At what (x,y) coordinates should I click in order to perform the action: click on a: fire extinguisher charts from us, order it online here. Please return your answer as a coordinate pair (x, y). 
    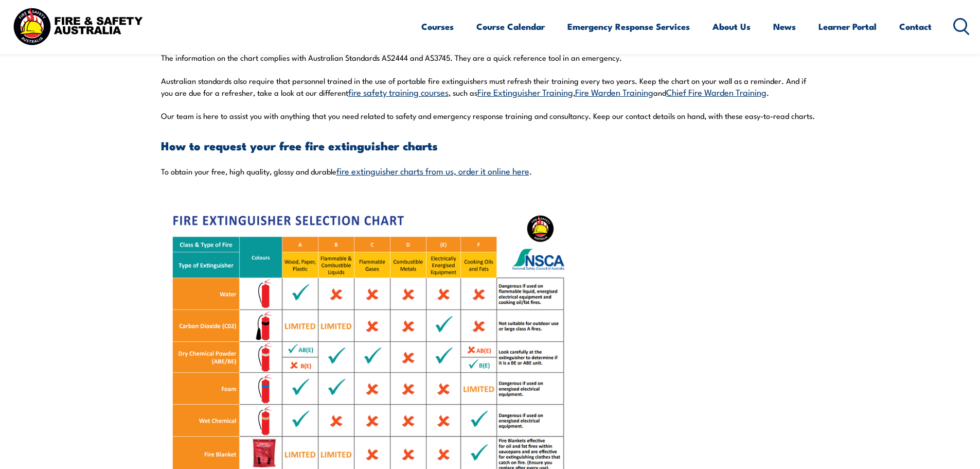
    Looking at the image, I should click on (433, 171).